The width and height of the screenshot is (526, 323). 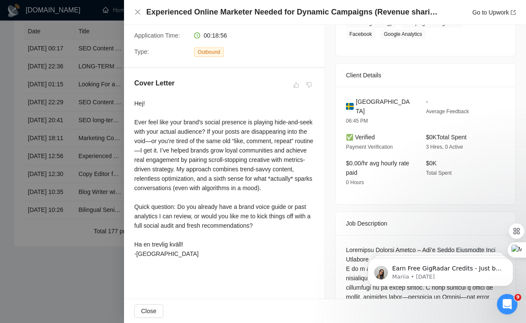 What do you see at coordinates (138, 12) in the screenshot?
I see `span: close` at bounding box center [138, 12].